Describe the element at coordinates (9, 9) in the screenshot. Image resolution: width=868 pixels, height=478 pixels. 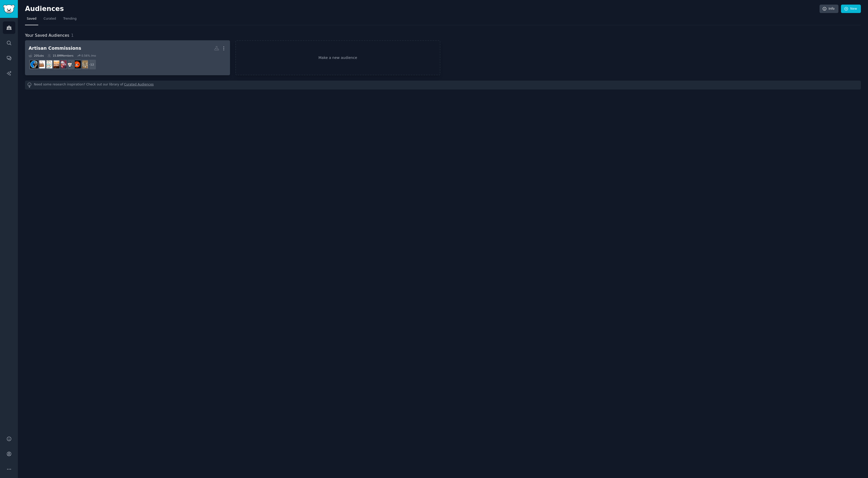
I see `img: GummySearch logo` at that location.